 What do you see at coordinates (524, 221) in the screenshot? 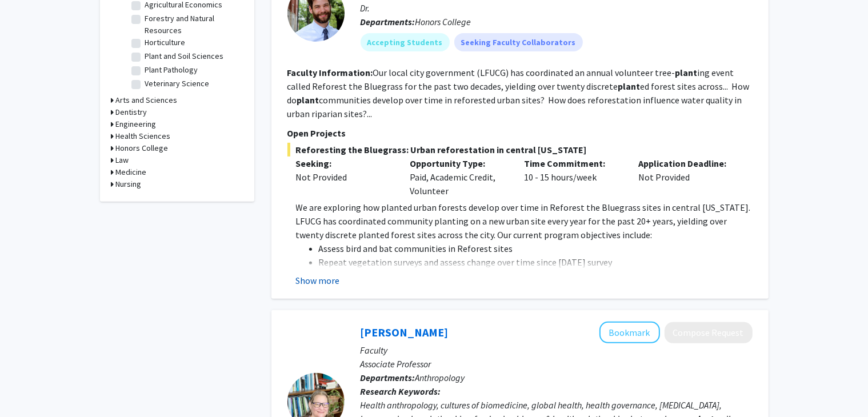
I see `p: We are exploring how planted urban forests develop over time in Reforest the Bluegrass sites in c...` at bounding box center [524, 221].